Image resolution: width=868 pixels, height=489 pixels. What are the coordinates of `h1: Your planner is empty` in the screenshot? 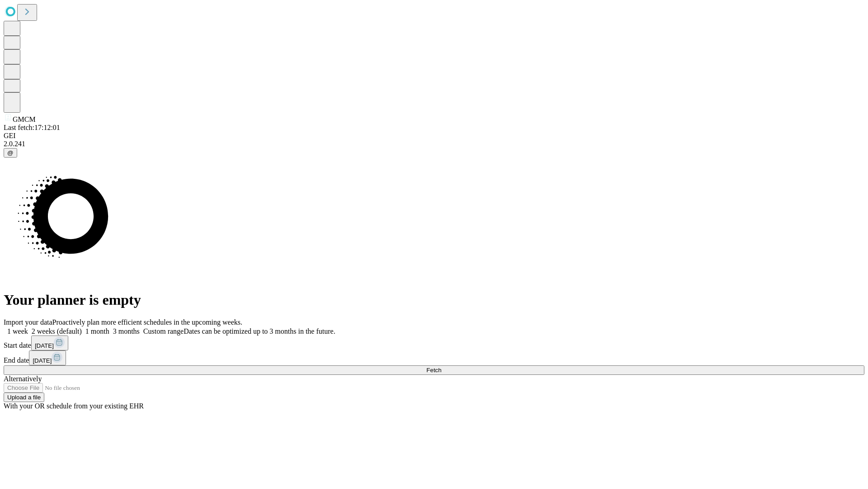 It's located at (434, 299).